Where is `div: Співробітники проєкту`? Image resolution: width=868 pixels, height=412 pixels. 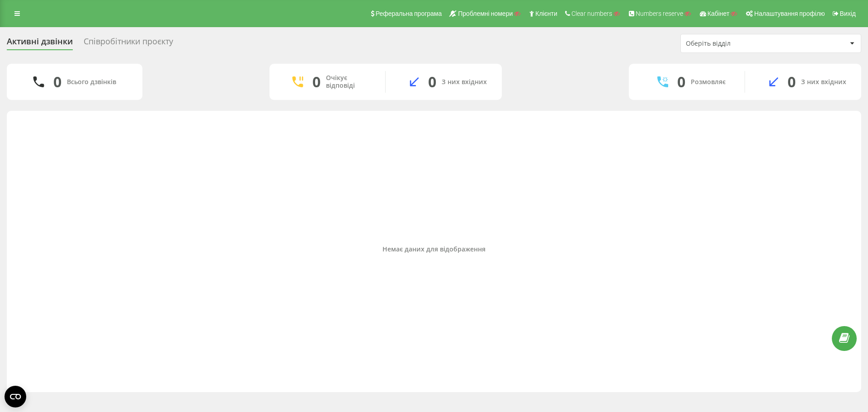 div: Співробітники проєкту is located at coordinates (128, 44).